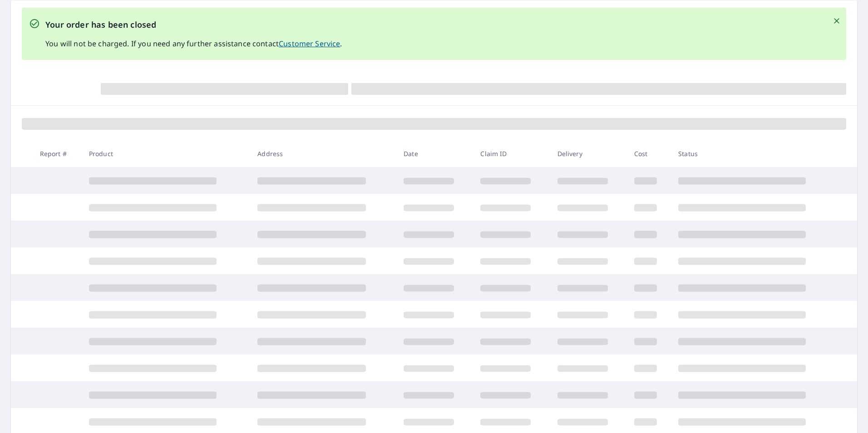 This screenshot has width=868, height=433. Describe the element at coordinates (194, 43) in the screenshot. I see `p: You will not be charged. If you need any further assistance contact .` at that location.